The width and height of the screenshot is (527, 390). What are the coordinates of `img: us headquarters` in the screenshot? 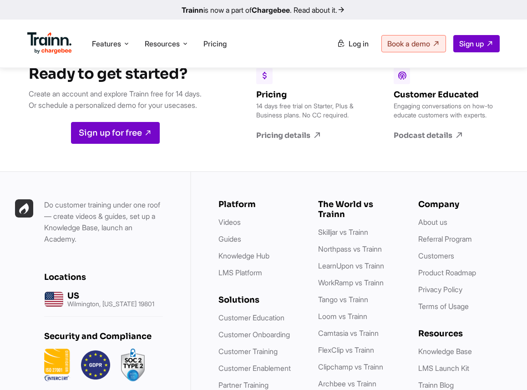 It's located at (54, 299).